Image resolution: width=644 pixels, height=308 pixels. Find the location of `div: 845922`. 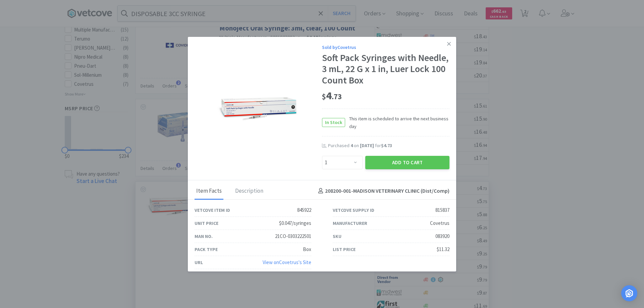

div: 845922 is located at coordinates (304, 210).